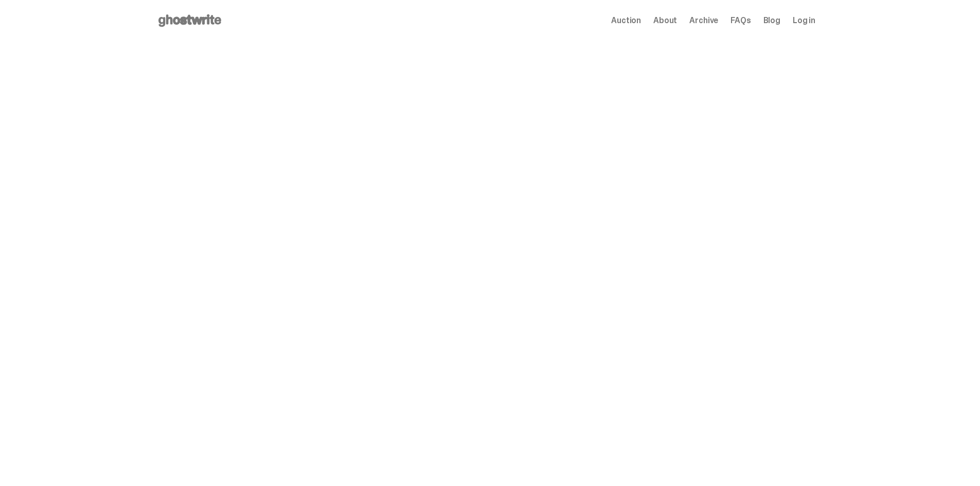 The height and width of the screenshot is (486, 980). I want to click on a: FAQs, so click(740, 20).